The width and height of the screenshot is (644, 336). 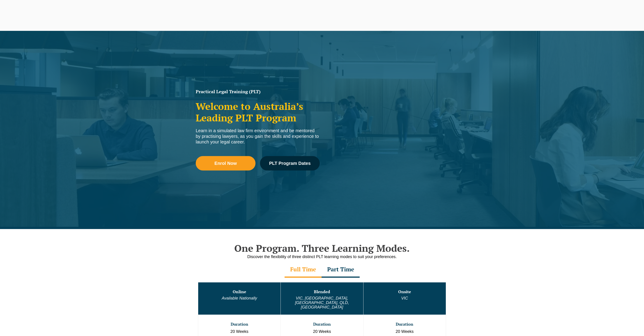 I want to click on h2: One Program. Three Learning Modes., so click(x=322, y=248).